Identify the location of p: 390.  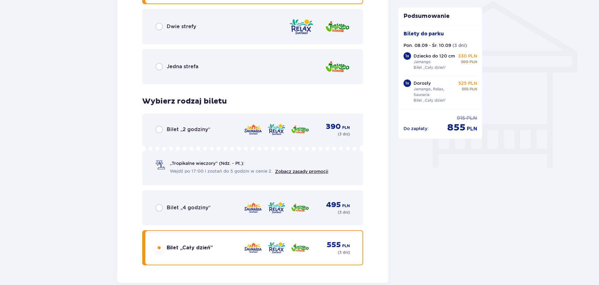
(333, 127).